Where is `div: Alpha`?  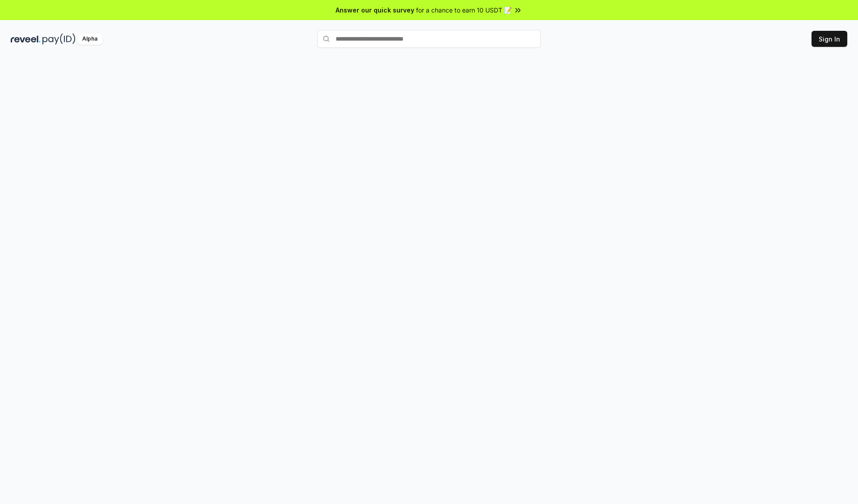 div: Alpha is located at coordinates (90, 39).